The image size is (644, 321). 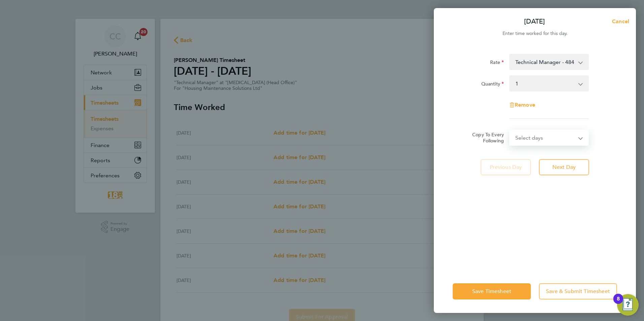 What do you see at coordinates (578, 291) in the screenshot?
I see `button: Save & Submit Timesheet` at bounding box center [578, 291].